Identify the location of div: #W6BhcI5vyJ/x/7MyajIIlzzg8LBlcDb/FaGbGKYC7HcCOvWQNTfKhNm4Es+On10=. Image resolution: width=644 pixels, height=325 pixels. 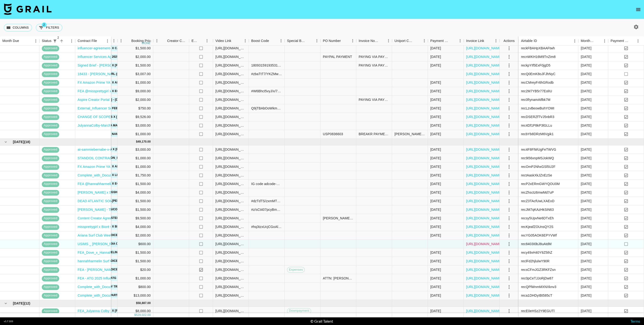
(266, 91).